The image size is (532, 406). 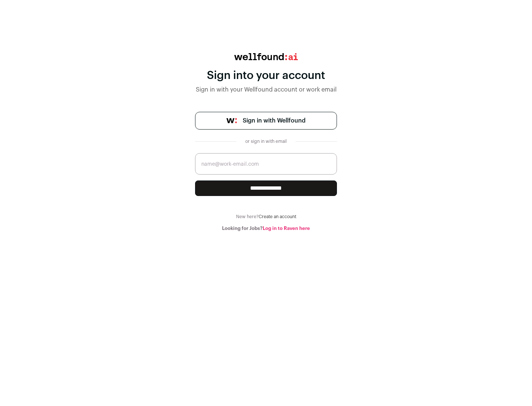 What do you see at coordinates (266, 57) in the screenshot?
I see `img: wellfound:ai` at bounding box center [266, 57].